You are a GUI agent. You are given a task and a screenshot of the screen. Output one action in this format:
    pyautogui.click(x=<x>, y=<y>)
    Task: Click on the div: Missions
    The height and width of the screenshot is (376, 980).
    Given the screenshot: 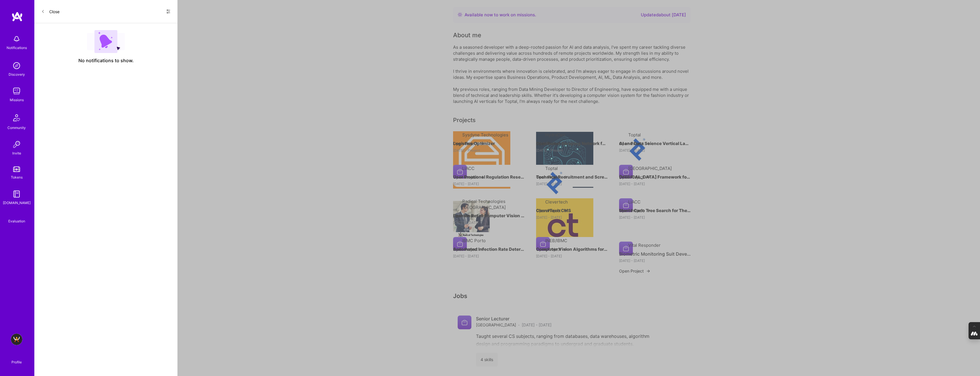 What is the action you would take?
    pyautogui.click(x=17, y=100)
    